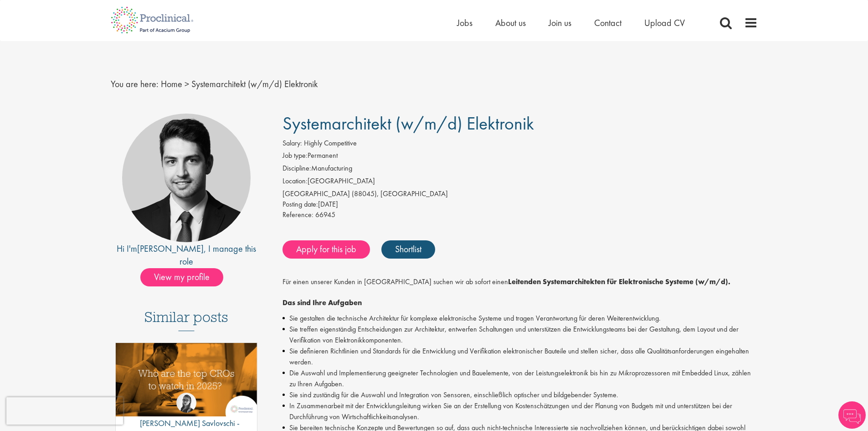  Describe the element at coordinates (325, 214) in the screenshot. I see `span: 66945` at that location.